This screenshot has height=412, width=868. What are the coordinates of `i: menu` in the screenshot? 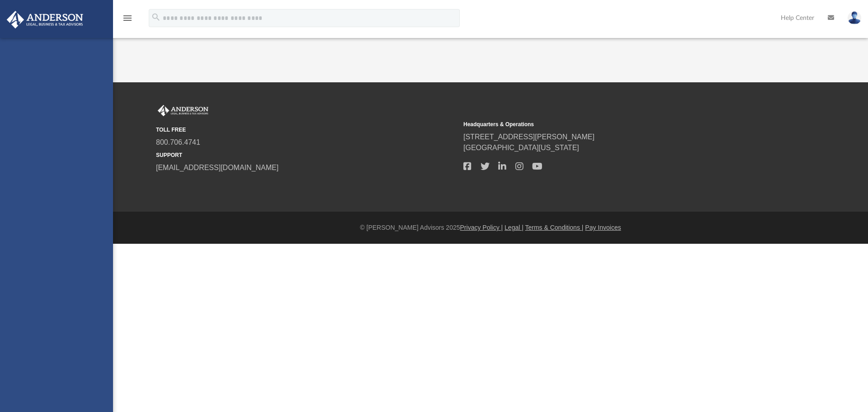 It's located at (128, 18).